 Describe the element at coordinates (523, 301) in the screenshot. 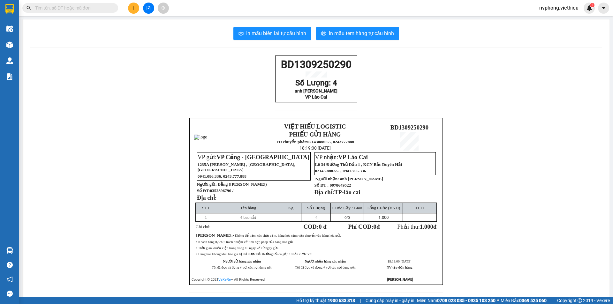

I see `span: Miền Bắc` at that location.